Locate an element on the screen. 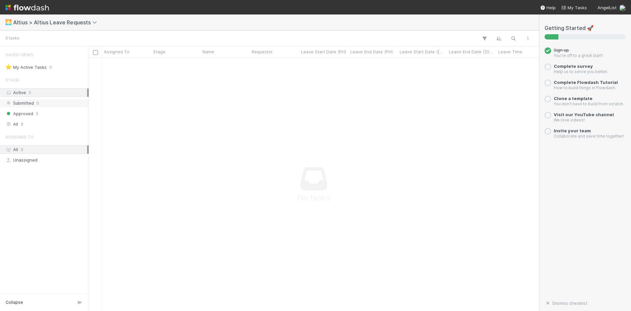 The height and width of the screenshot is (311, 631). small: Help us to serve you better. is located at coordinates (581, 71).